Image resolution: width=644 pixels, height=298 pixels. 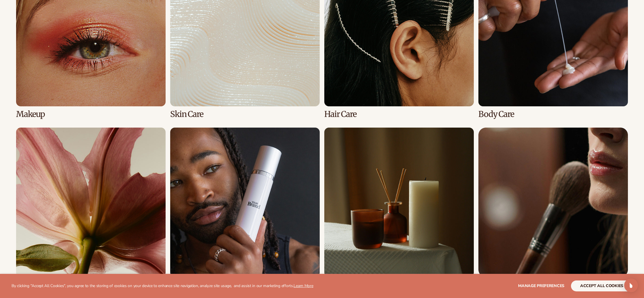 I want to click on a: Learn More, so click(x=303, y=286).